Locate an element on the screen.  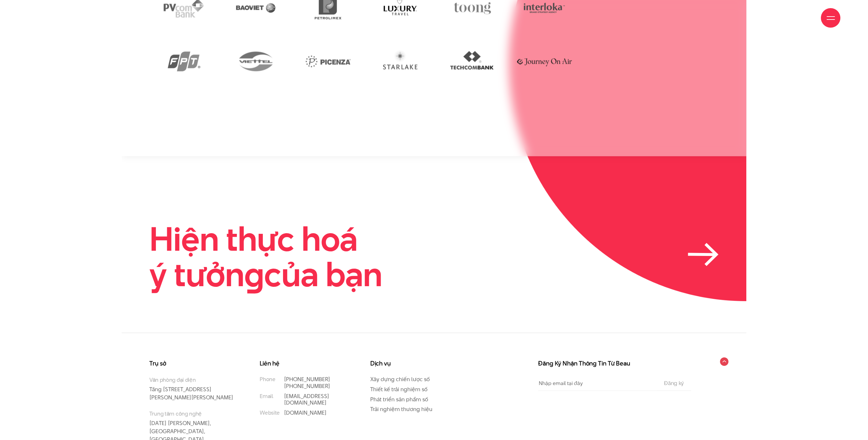
small: Văn phòng đại diện is located at coordinates (192, 379).